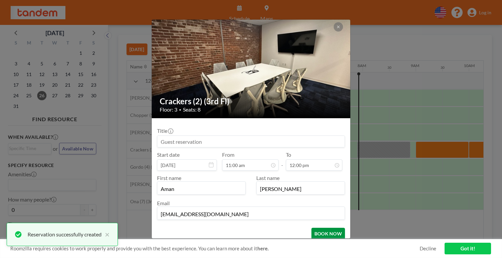  What do you see at coordinates (251, 141) in the screenshot?
I see `input: Guest reservation` at bounding box center [251, 141].